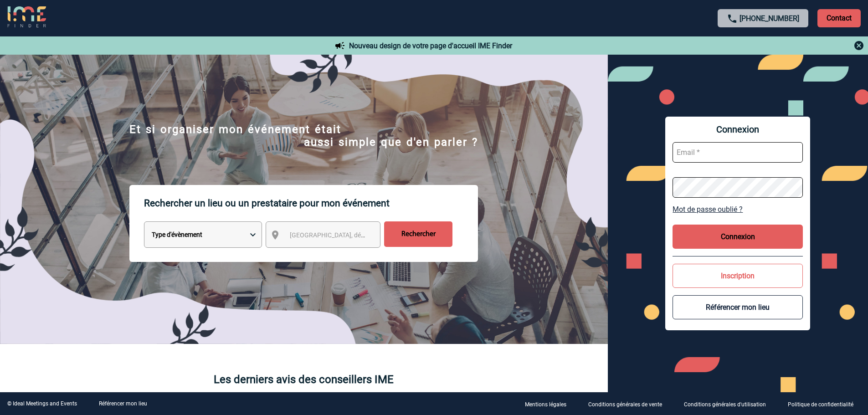 This screenshot has width=868, height=415. Describe the element at coordinates (738, 129) in the screenshot. I see `span: Connexion` at that location.